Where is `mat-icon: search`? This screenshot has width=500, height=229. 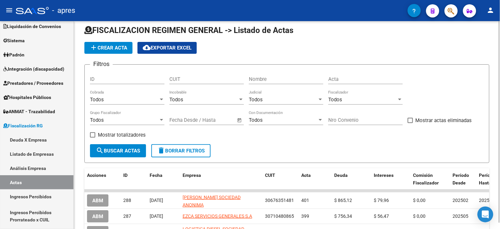
mat-icon: search is located at coordinates (100, 150).